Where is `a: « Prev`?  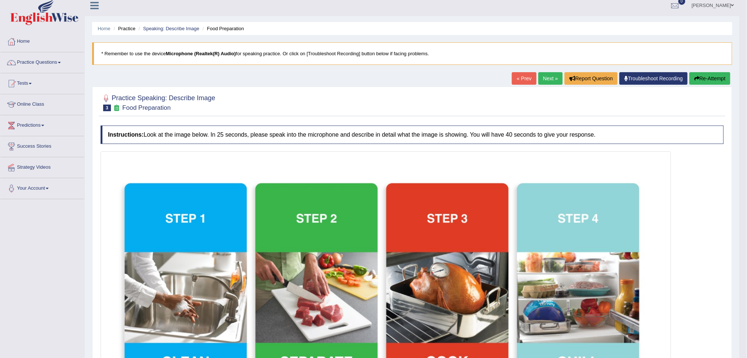
a: « Prev is located at coordinates (524, 78).